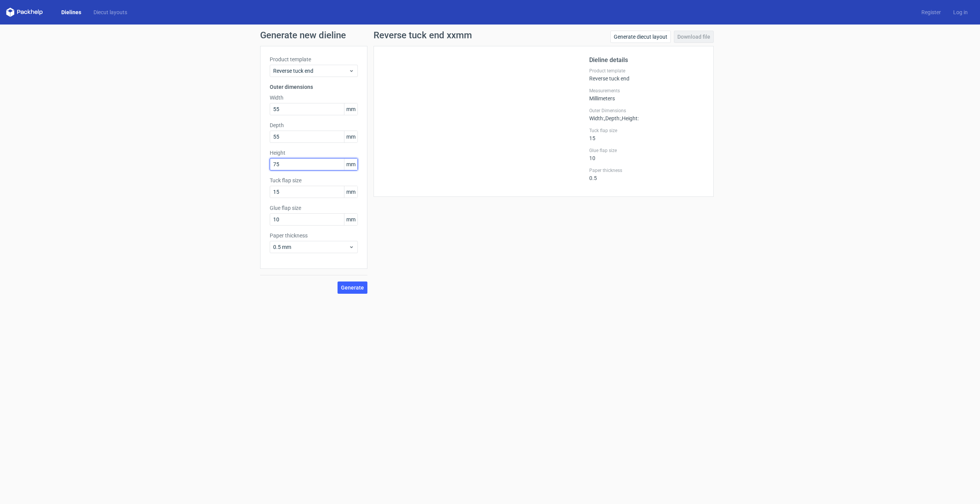  Describe the element at coordinates (596, 118) in the screenshot. I see `span: Width :` at that location.